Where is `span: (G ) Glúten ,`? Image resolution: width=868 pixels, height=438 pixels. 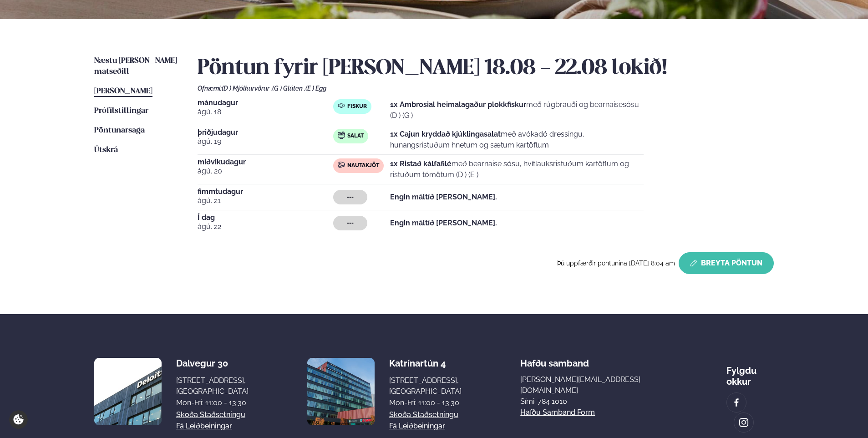 span: (G ) Glúten , is located at coordinates (289, 88).